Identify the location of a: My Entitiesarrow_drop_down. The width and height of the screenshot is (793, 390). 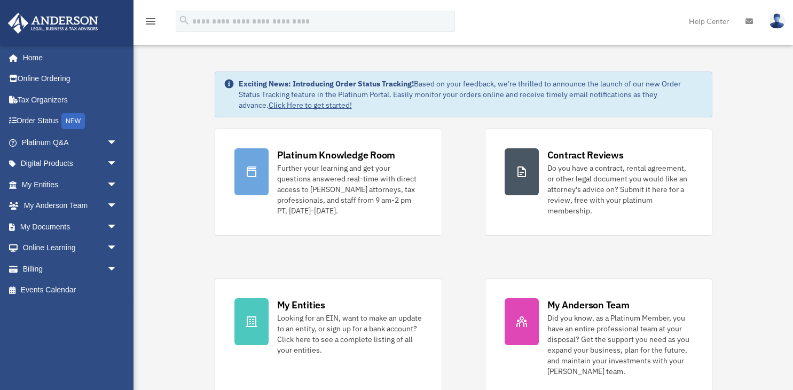
(70, 185).